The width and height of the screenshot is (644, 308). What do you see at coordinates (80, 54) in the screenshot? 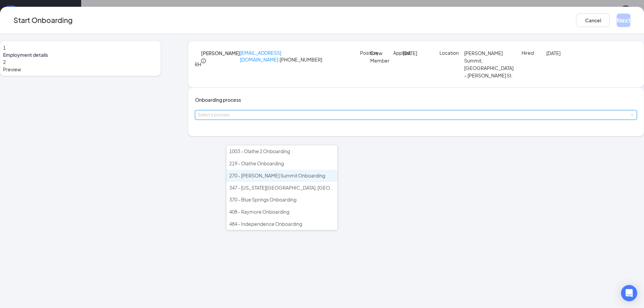
I see `span: Employment details` at bounding box center [80, 54].